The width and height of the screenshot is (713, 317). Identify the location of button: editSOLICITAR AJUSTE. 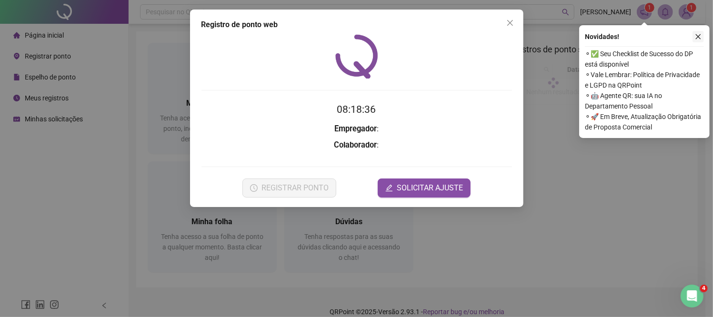
(424, 188).